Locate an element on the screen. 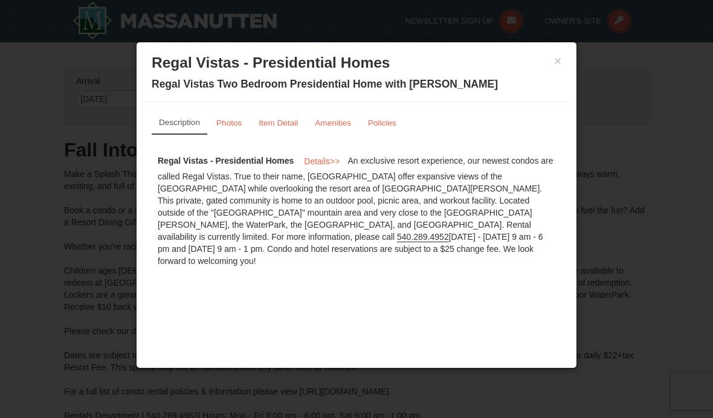 The height and width of the screenshot is (418, 713). strong: Regal Vistas - Presidential Homes is located at coordinates (225, 161).